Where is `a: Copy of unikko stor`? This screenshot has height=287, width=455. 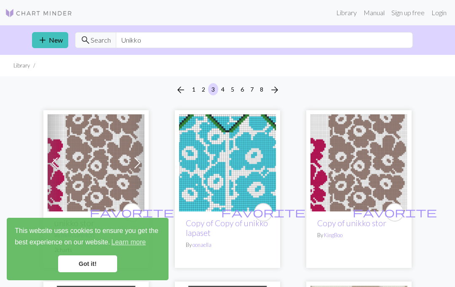 a: Copy of unikko stor is located at coordinates (352, 223).